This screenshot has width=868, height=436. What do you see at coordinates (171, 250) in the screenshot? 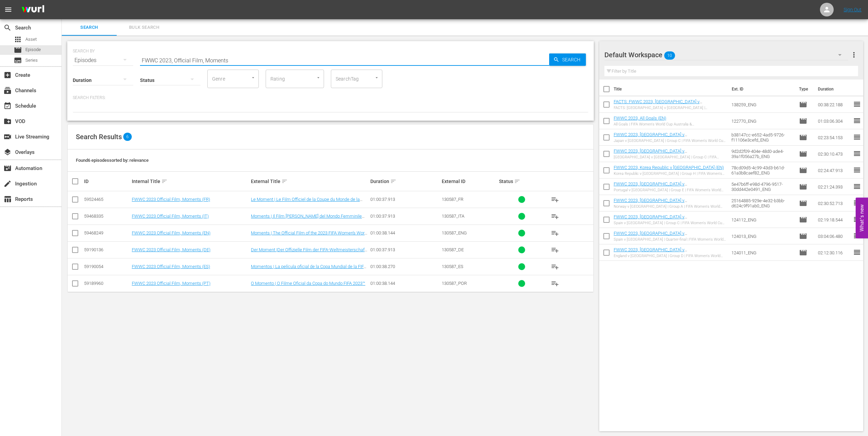
I see `a: FWWC 2023 Official Film, Moments (DE)` at bounding box center [171, 250].